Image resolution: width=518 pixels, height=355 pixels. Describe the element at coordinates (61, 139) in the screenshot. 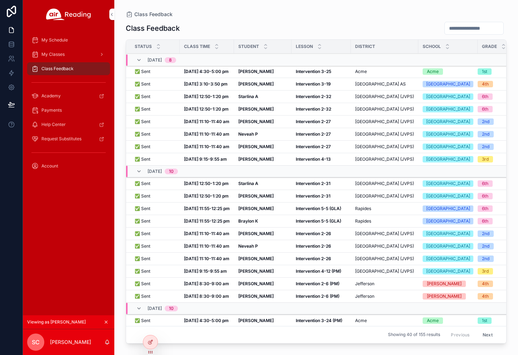

I see `span: Request Substitutes` at that location.